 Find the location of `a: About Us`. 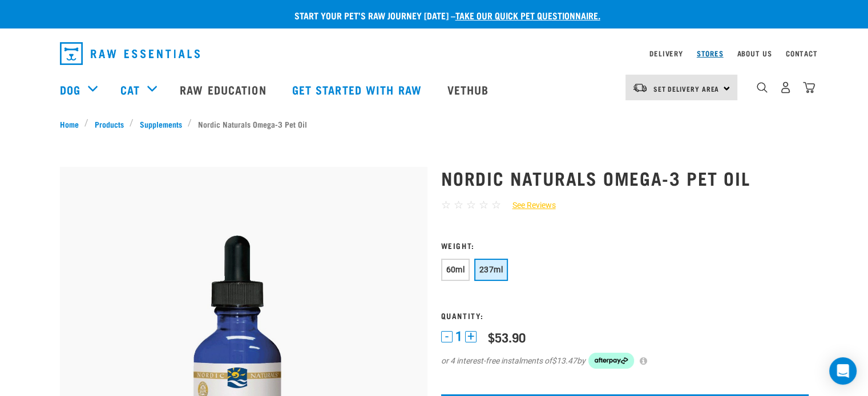

a: About Us is located at coordinates (754, 53).